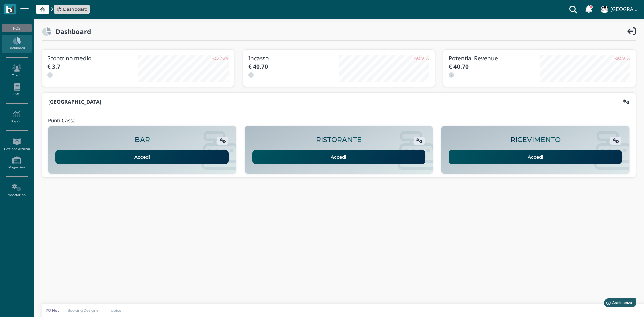 This screenshot has width=644, height=317. I want to click on a: PMS, so click(17, 89).